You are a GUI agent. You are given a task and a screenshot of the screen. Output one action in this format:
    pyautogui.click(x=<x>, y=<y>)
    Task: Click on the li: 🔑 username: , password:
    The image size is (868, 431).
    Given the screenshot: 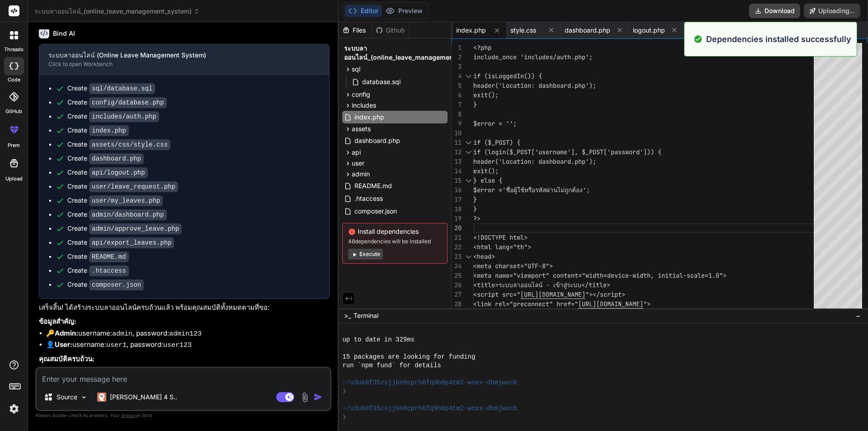 What is the action you would take?
    pyautogui.click(x=187, y=333)
    